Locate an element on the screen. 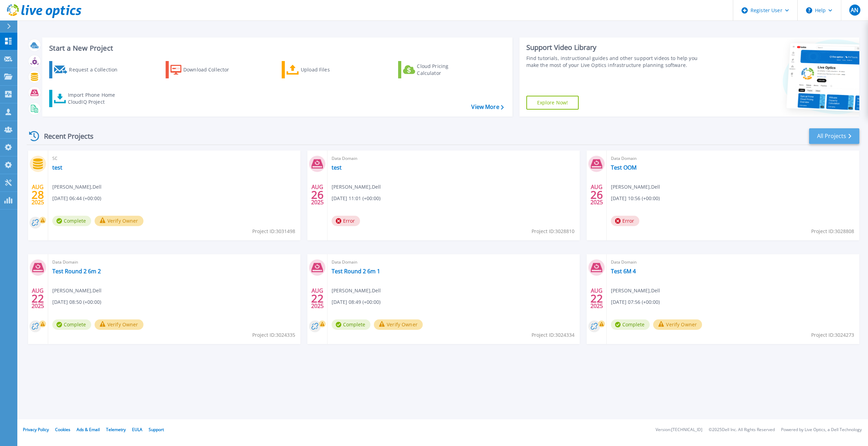 Image resolution: width=868 pixels, height=446 pixels. li: Powered by Live Optics, a Dell Technology is located at coordinates (820, 430).